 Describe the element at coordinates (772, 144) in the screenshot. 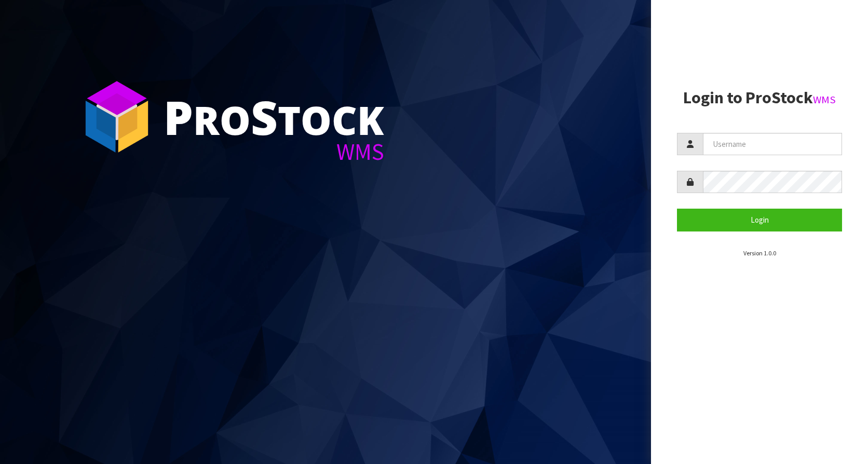

I see `input: Username` at that location.